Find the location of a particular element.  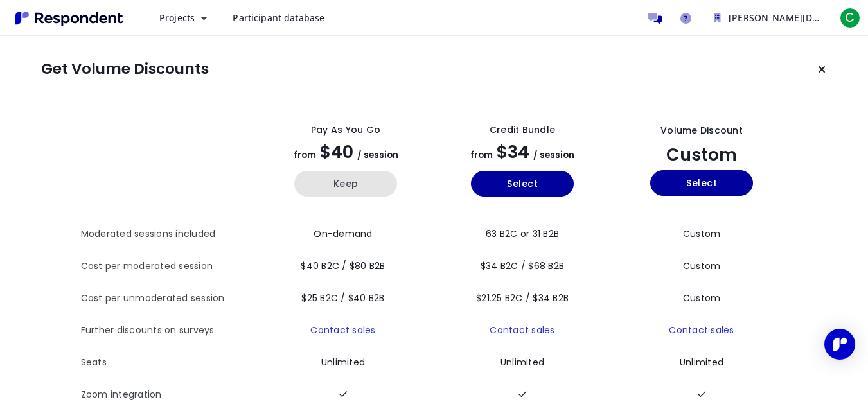

div: Pay as you go is located at coordinates (346, 130).